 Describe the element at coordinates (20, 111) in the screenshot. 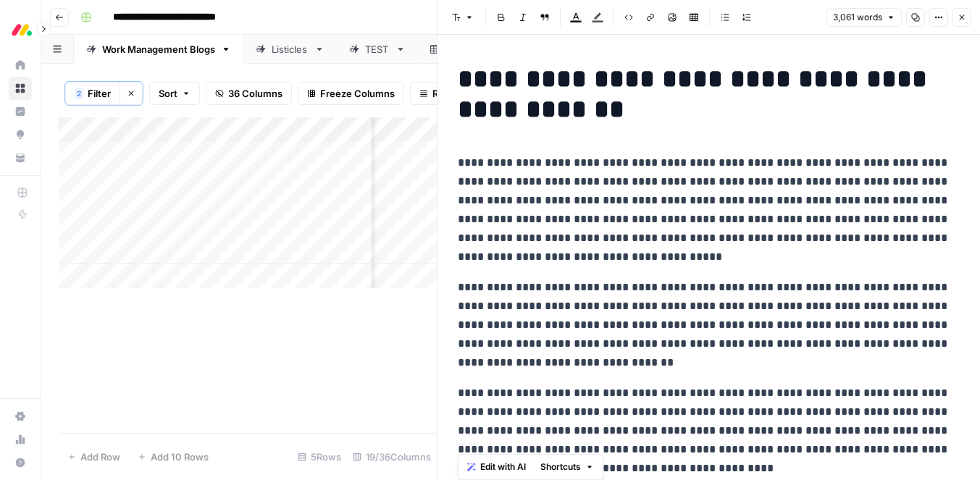

I see `a: Insights` at that location.